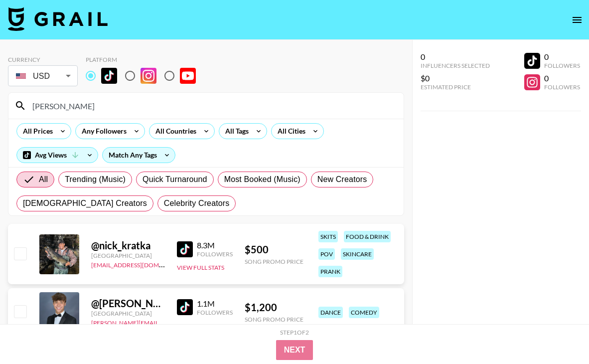 The width and height of the screenshot is (589, 364). What do you see at coordinates (57, 155) in the screenshot?
I see `div: Avg Views` at bounding box center [57, 155].